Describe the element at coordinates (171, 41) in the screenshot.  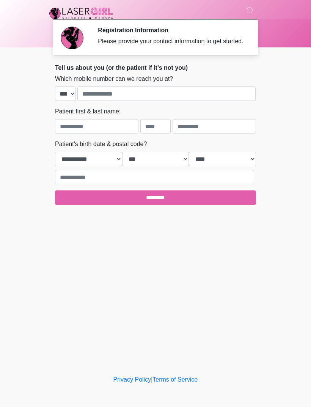
I see `div: Please provide your contact information to get started.` at that location.